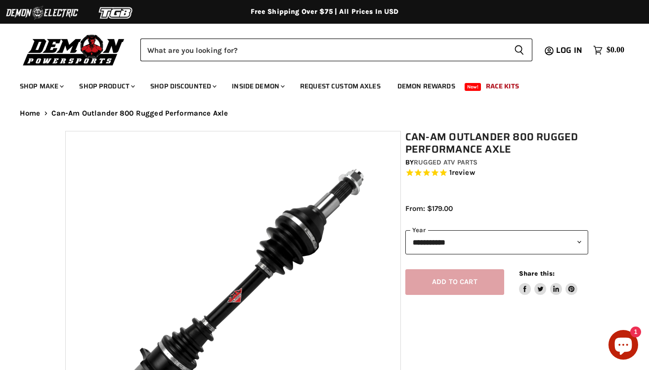  I want to click on a: Shop Make, so click(41, 86).